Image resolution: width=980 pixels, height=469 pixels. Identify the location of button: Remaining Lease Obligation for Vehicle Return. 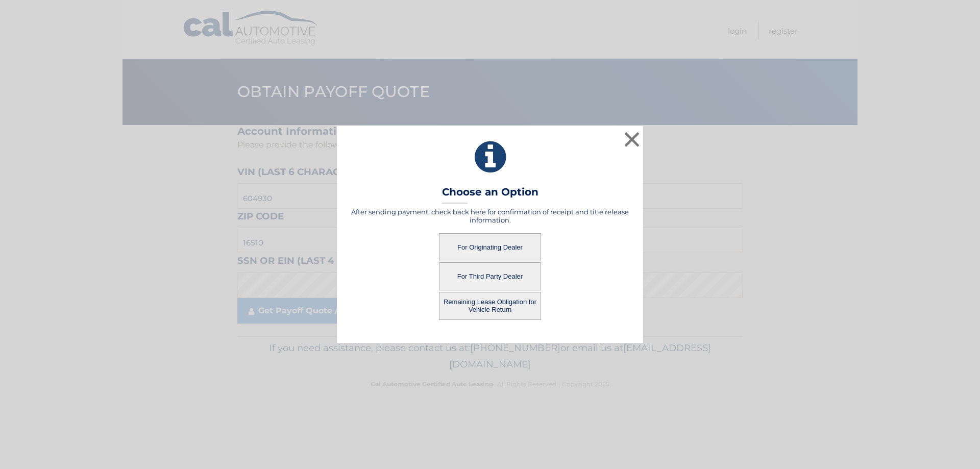
(490, 306).